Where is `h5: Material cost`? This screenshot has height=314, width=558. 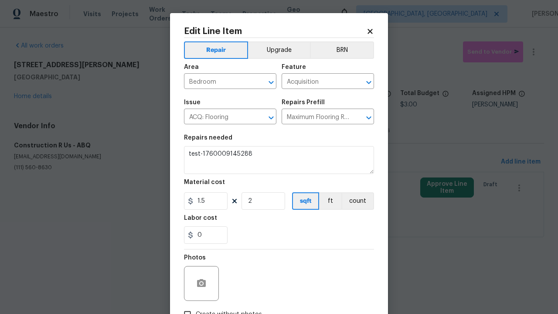 h5: Material cost is located at coordinates (205, 182).